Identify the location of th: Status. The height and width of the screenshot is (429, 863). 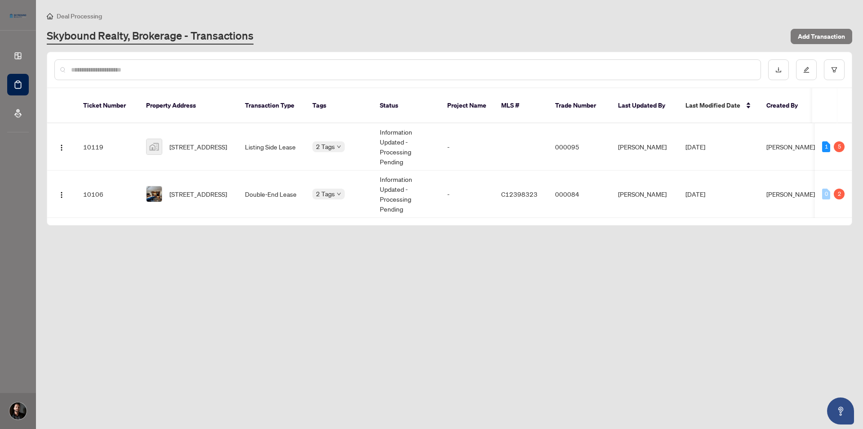
(407, 106).